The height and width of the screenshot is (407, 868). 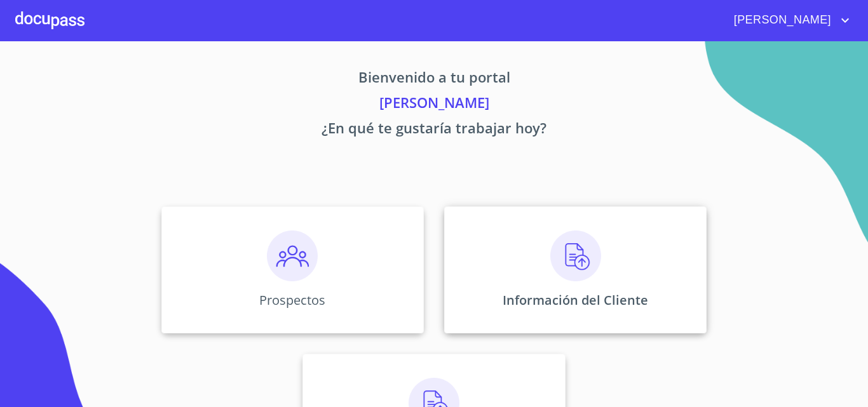 What do you see at coordinates (575, 300) in the screenshot?
I see `p: Información del Cliente` at bounding box center [575, 300].